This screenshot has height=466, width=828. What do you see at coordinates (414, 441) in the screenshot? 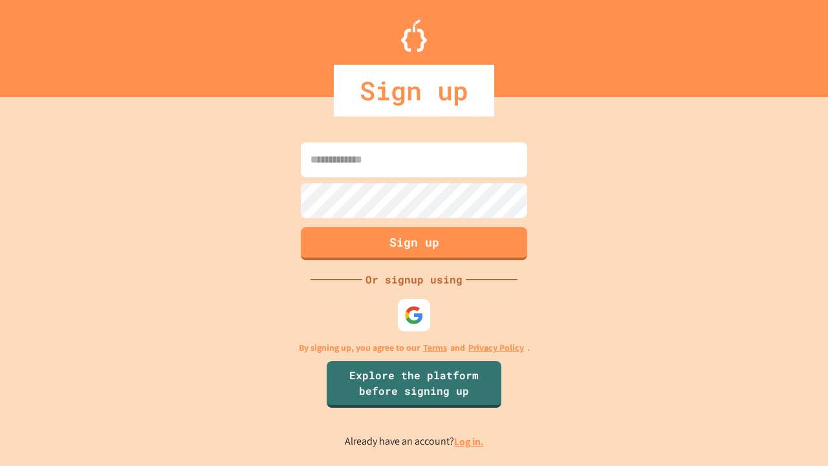
I see `p: Already have an account?` at bounding box center [414, 441].